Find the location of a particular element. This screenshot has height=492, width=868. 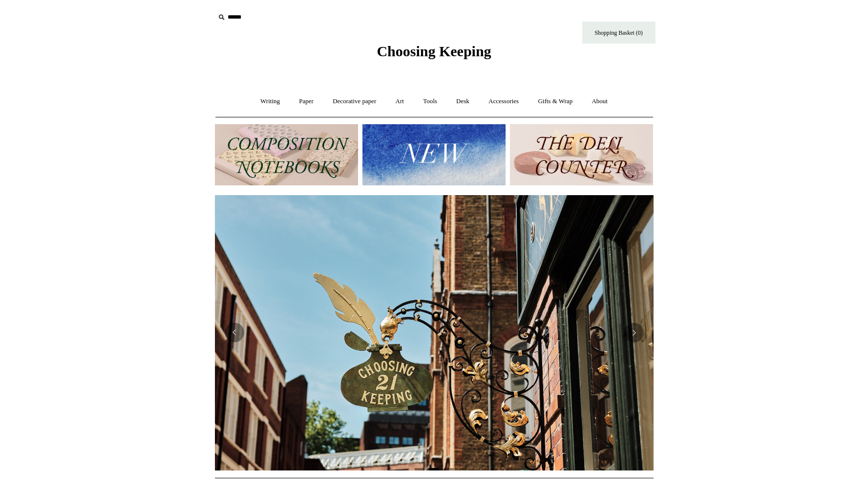

img: The Deli Counter is located at coordinates (581, 154).